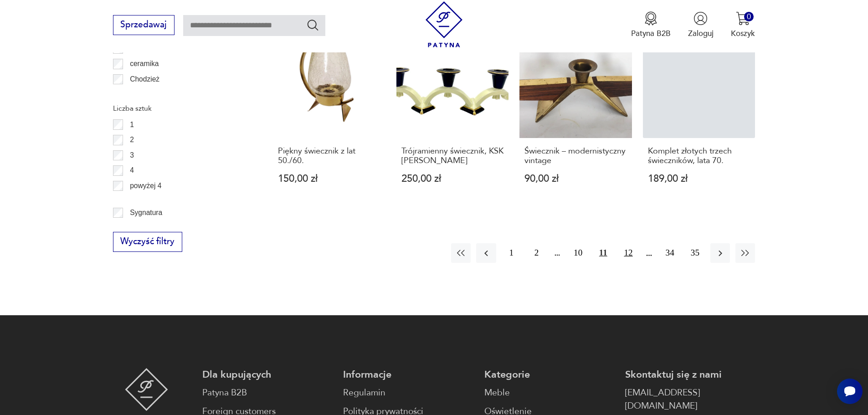 The width and height of the screenshot is (868, 415). I want to click on img: Ikona medalu, so click(651, 18).